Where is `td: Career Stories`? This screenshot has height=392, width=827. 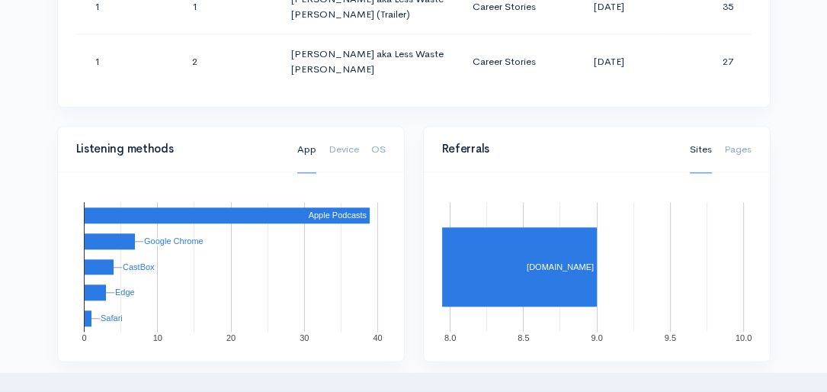
td: Career Stories is located at coordinates (507, 62).